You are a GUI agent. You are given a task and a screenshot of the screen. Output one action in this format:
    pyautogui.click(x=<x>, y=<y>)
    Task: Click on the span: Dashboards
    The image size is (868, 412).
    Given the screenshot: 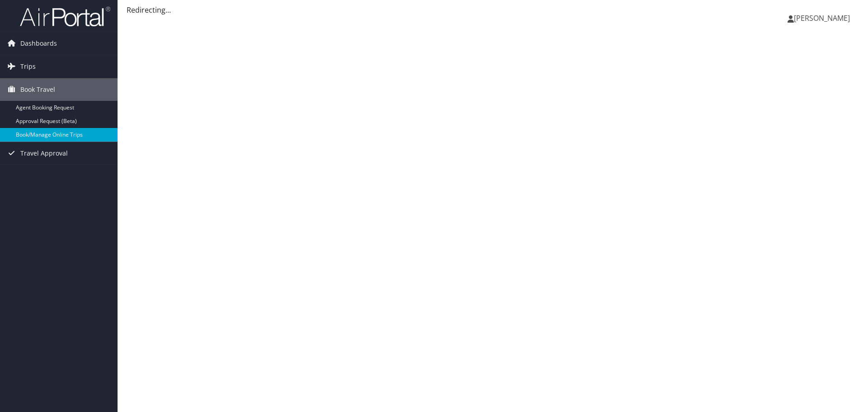 What is the action you would take?
    pyautogui.click(x=38, y=43)
    